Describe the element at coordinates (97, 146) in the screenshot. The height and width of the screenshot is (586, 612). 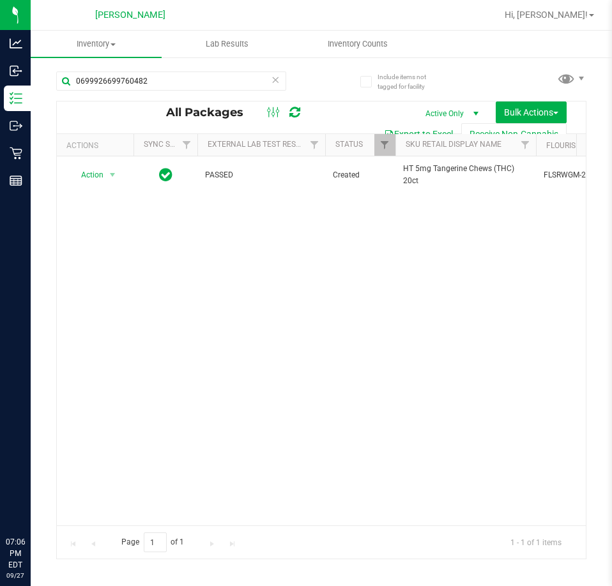
I see `div: Actions` at that location.